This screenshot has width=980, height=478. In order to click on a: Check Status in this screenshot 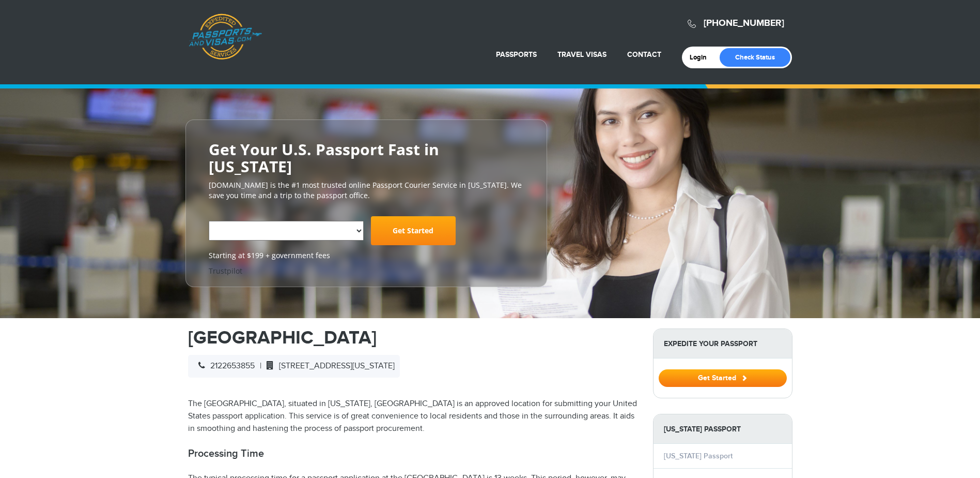, I will do `click(755, 57)`.